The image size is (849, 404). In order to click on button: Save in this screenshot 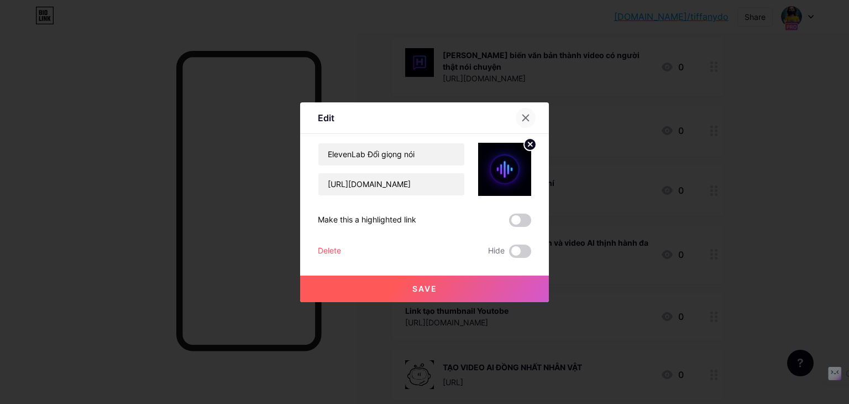, I will do `click(425, 289)`.